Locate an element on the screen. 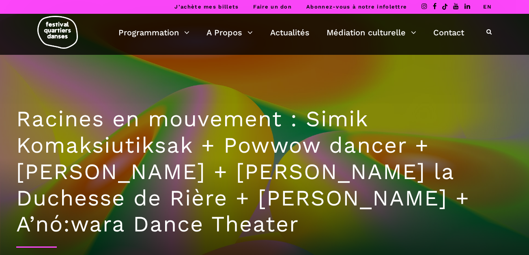  img: logo-fqd-med is located at coordinates (58, 32).